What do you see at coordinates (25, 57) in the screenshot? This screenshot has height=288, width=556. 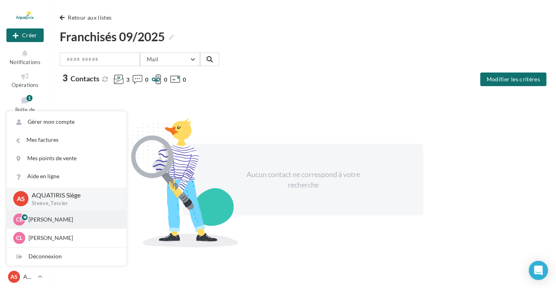 I see `button: Notifications` at bounding box center [25, 57].